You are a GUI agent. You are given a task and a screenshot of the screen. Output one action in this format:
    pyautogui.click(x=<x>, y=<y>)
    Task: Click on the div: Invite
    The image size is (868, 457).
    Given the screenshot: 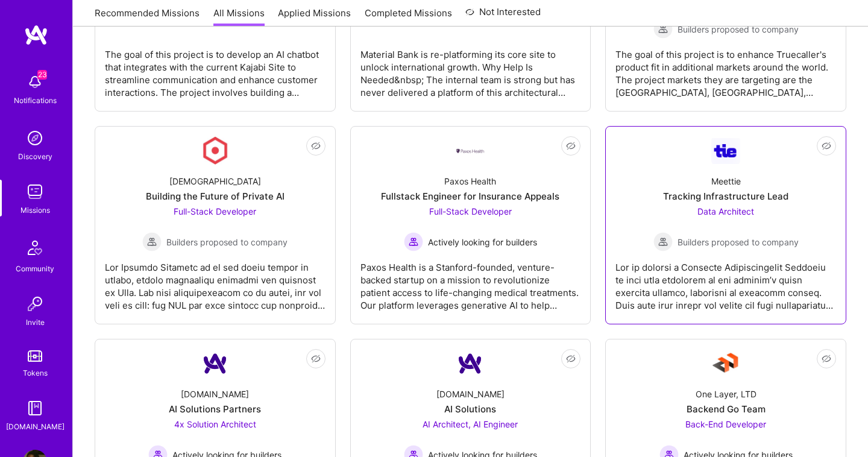 What is the action you would take?
    pyautogui.click(x=35, y=321)
    